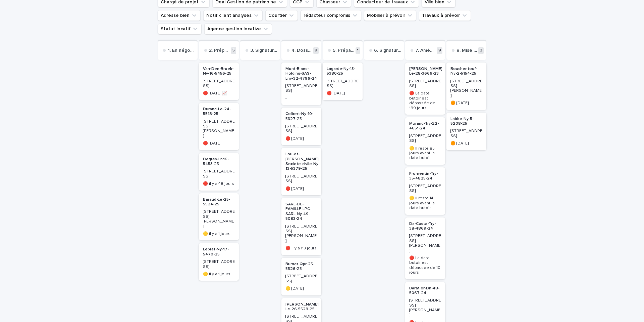  What do you see at coordinates (301, 50) in the screenshot?
I see `p: 4. Dossier de financement` at bounding box center [301, 50].